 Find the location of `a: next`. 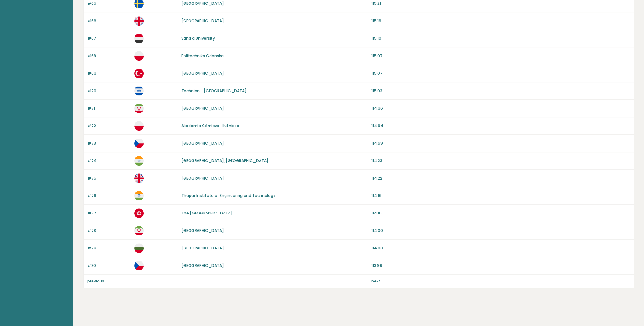

a: next is located at coordinates (376, 281).